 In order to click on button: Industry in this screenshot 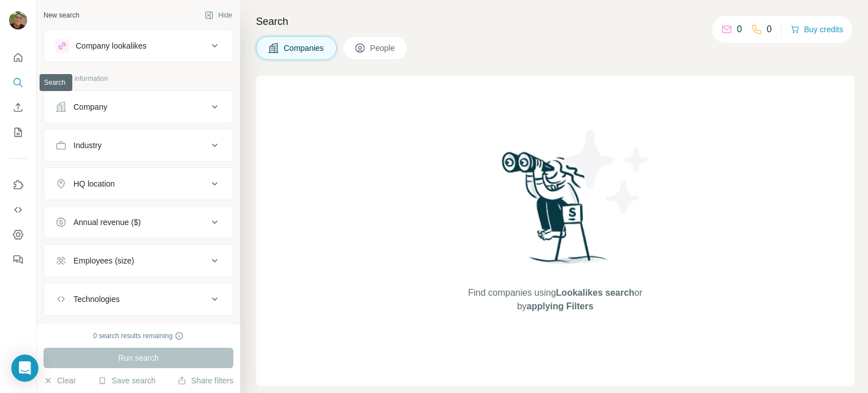, I will do `click(138, 145)`.